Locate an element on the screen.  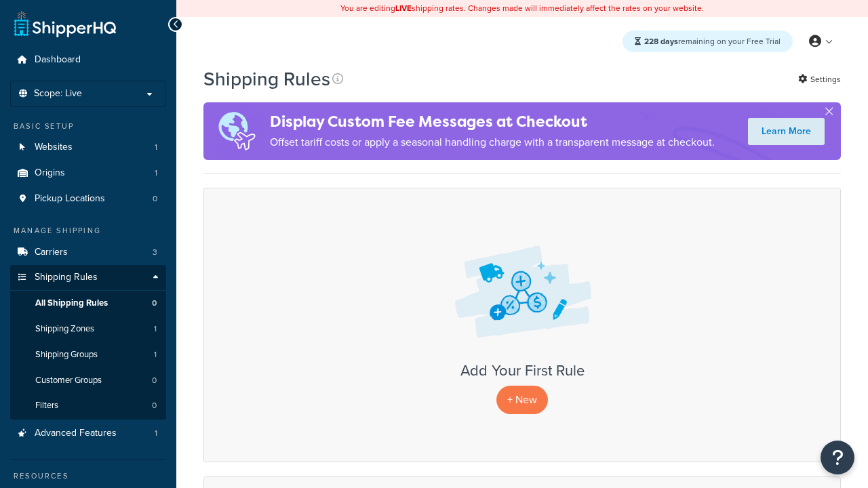
p: Offset tariff costs or apply a seasonal handling charge with a transparent message at checkout. is located at coordinates (492, 142).